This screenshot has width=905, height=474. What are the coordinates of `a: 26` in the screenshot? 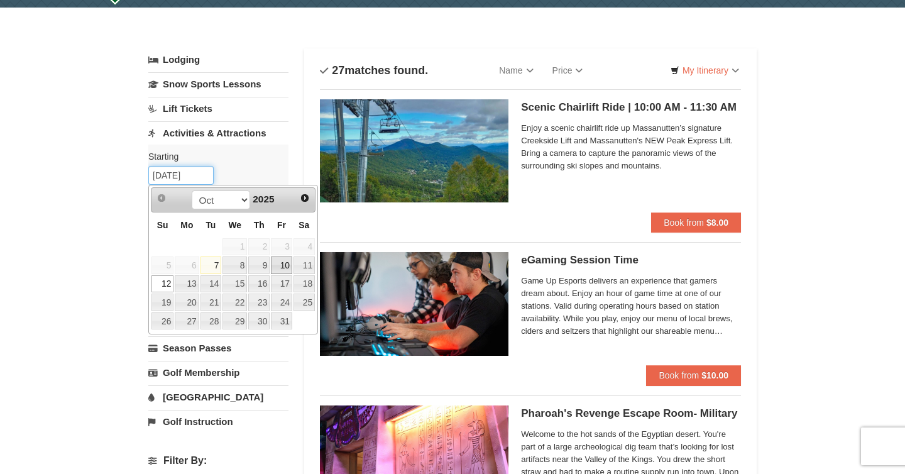 It's located at (162, 321).